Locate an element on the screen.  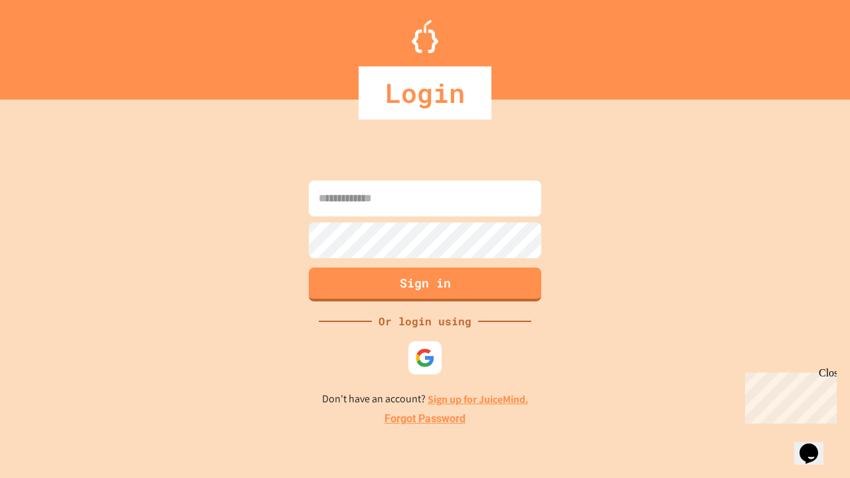
a: Sign up for JuiceMind. is located at coordinates (478, 399).